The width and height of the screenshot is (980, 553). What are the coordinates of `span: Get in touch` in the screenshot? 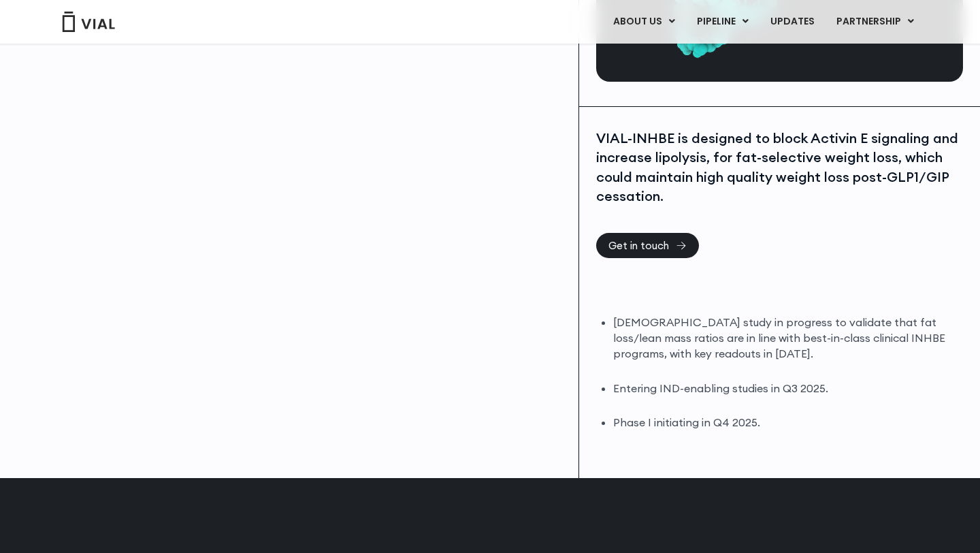 It's located at (638, 245).